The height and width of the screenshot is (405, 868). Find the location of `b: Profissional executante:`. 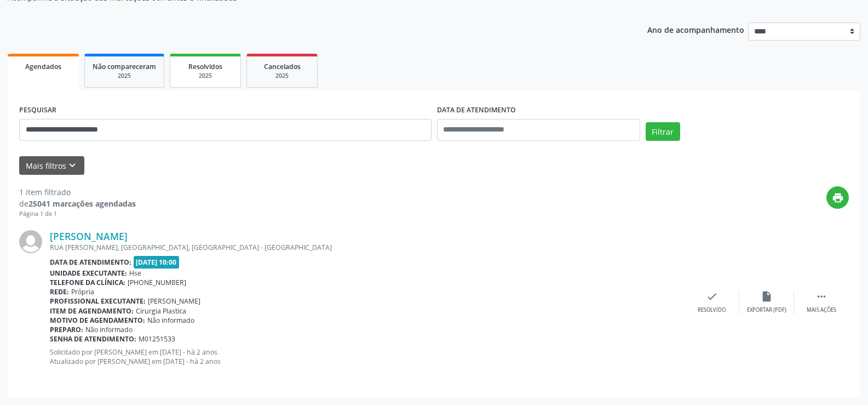

b: Profissional executante: is located at coordinates (98, 301).